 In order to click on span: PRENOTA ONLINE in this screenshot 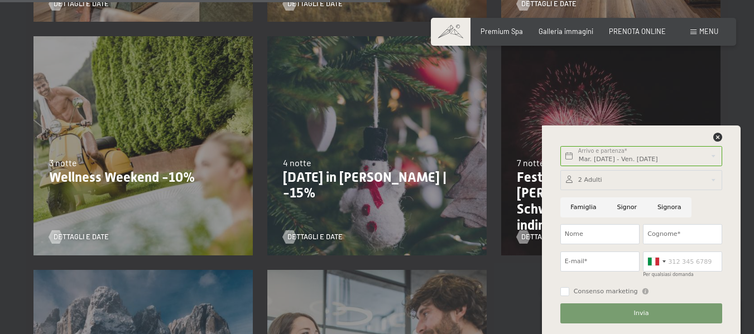, I will do `click(637, 31)`.